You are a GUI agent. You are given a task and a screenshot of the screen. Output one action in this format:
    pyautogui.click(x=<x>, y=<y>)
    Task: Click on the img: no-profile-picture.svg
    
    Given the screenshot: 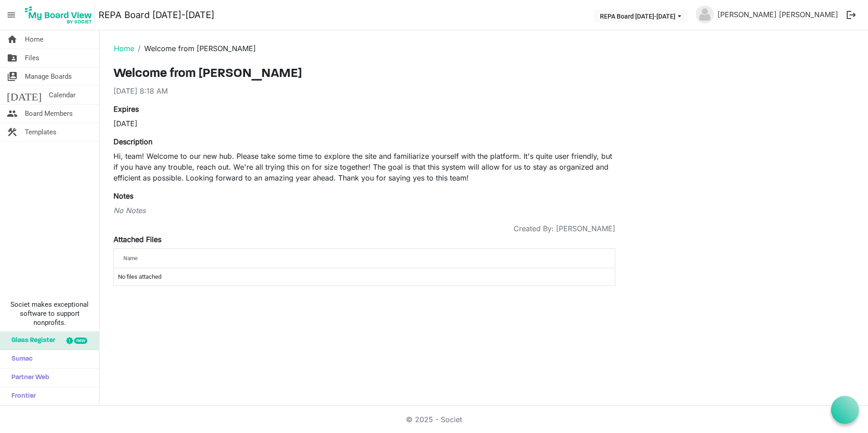 What is the action you would take?
    pyautogui.click(x=705, y=14)
    